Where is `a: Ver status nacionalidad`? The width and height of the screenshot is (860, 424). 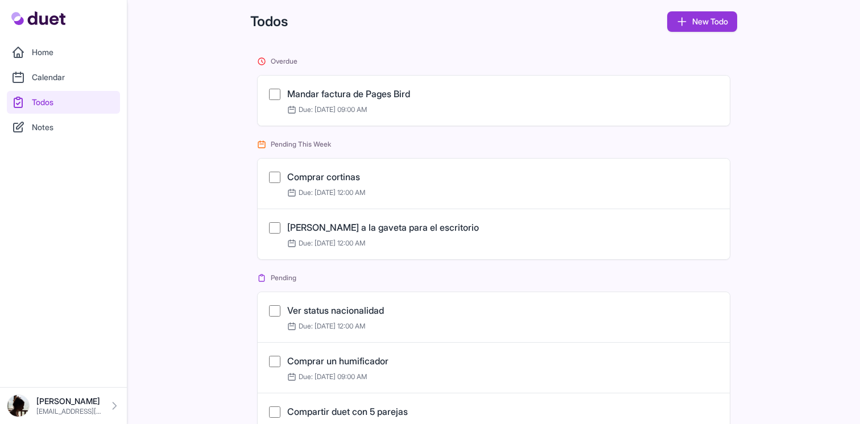 a: Ver status nacionalidad is located at coordinates (336, 311).